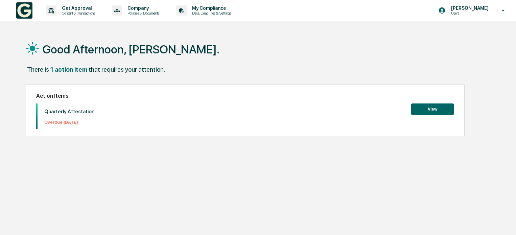 The height and width of the screenshot is (235, 516). What do you see at coordinates (127, 69) in the screenshot?
I see `div: that requires your attention.` at bounding box center [127, 69].